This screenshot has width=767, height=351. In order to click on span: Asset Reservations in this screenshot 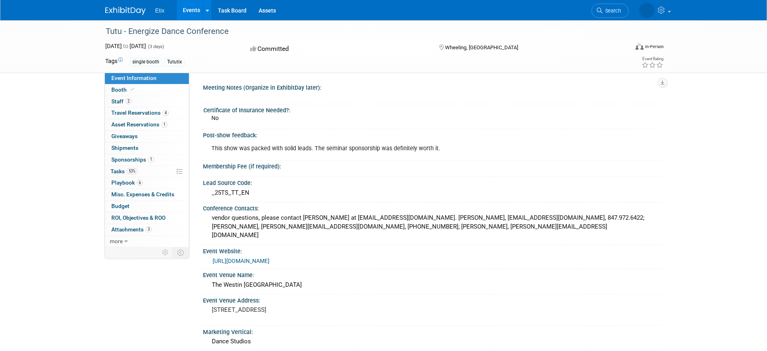, I will do `click(139, 124)`.